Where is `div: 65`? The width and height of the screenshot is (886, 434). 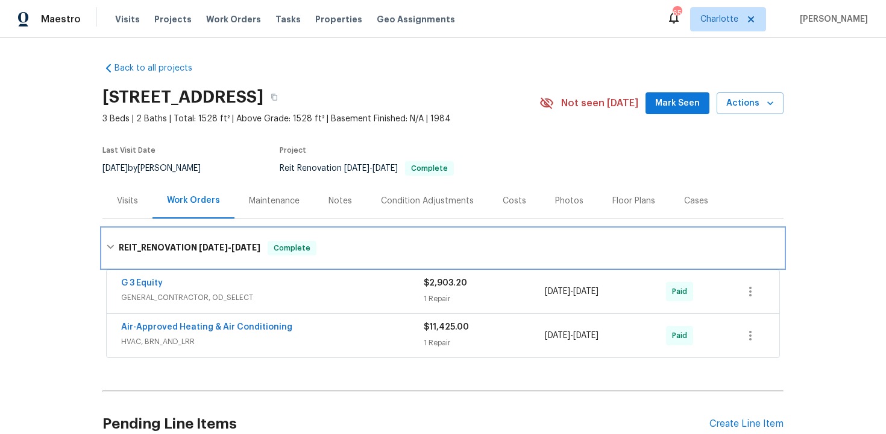 div: 65 is located at coordinates (677, 13).